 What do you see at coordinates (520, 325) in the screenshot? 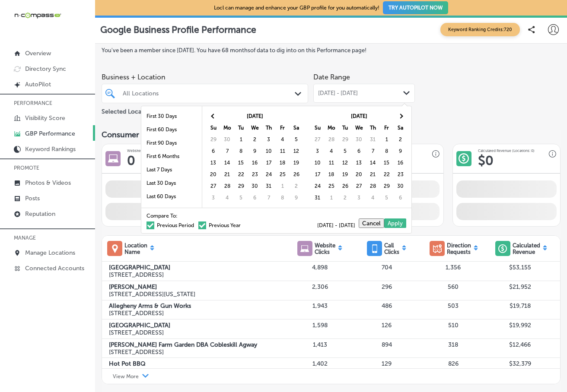
I see `p: $19,992` at bounding box center [520, 325].